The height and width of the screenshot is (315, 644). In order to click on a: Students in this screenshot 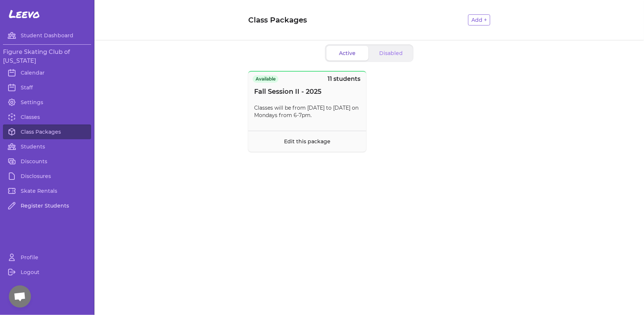, I will do `click(47, 147)`.